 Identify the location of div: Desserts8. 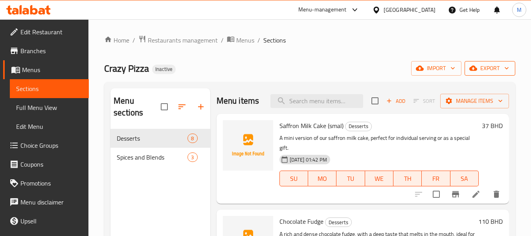
(160, 138).